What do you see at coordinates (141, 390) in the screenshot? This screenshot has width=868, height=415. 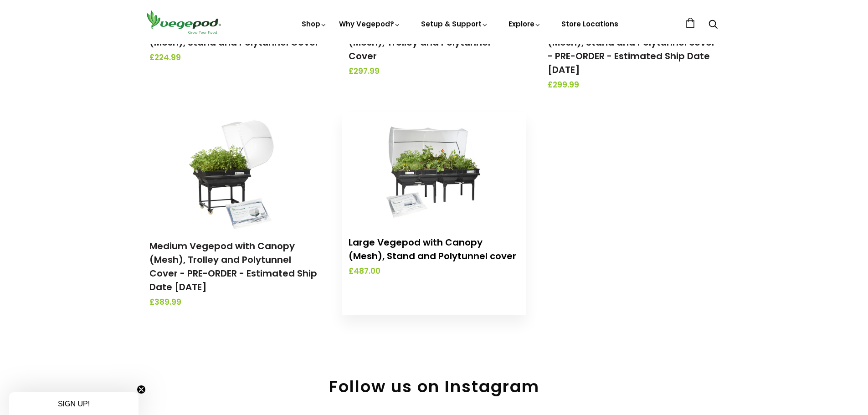 I see `button: Close teaser` at bounding box center [141, 390].